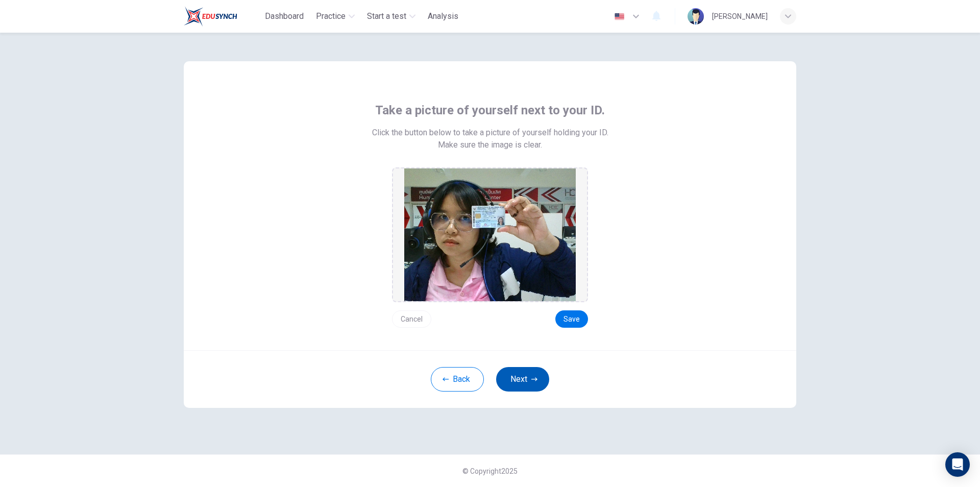 The width and height of the screenshot is (980, 487). Describe the element at coordinates (412, 319) in the screenshot. I see `button: Cancel` at that location.